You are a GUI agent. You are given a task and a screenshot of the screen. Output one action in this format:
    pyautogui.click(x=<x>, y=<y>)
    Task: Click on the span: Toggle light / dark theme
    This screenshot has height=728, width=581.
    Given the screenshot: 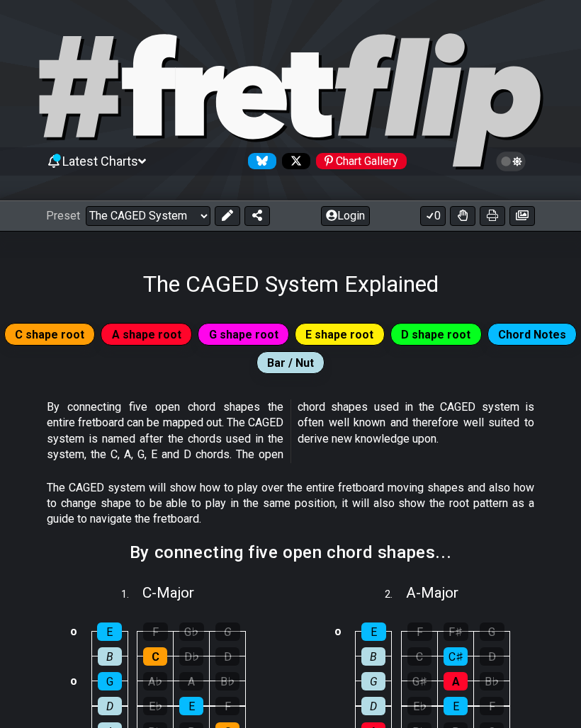 What is the action you would take?
    pyautogui.click(x=511, y=161)
    